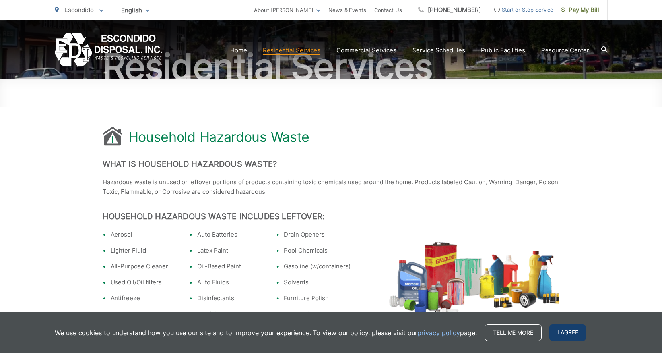 The width and height of the screenshot is (662, 353). I want to click on li: Electronic Waste, so click(317, 314).